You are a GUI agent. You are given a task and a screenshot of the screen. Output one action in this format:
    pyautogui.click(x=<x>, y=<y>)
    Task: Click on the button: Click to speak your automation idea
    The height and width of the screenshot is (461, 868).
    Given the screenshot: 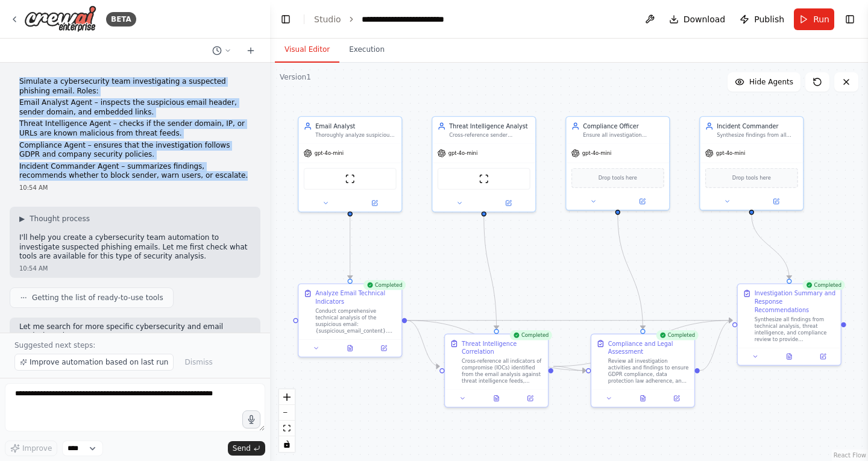 What is the action you would take?
    pyautogui.click(x=251, y=419)
    